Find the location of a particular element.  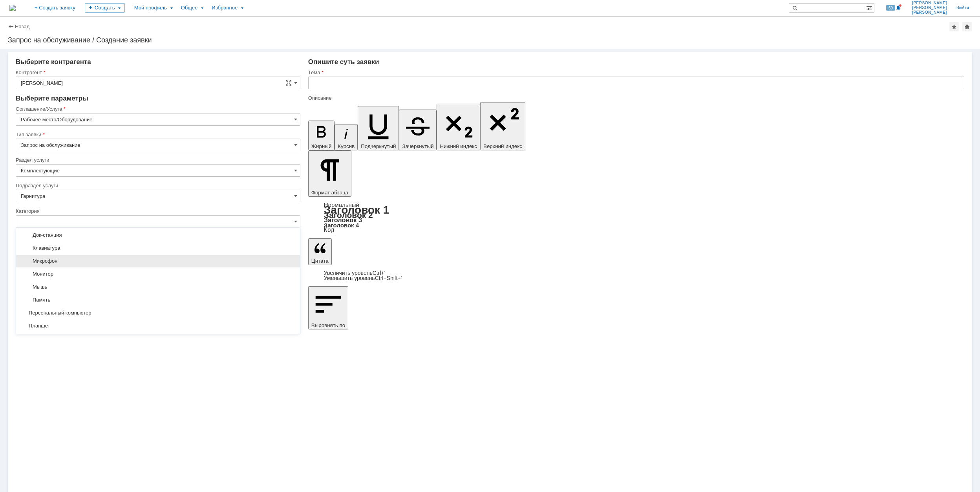

span: Зачеркнутый is located at coordinates (418, 146).